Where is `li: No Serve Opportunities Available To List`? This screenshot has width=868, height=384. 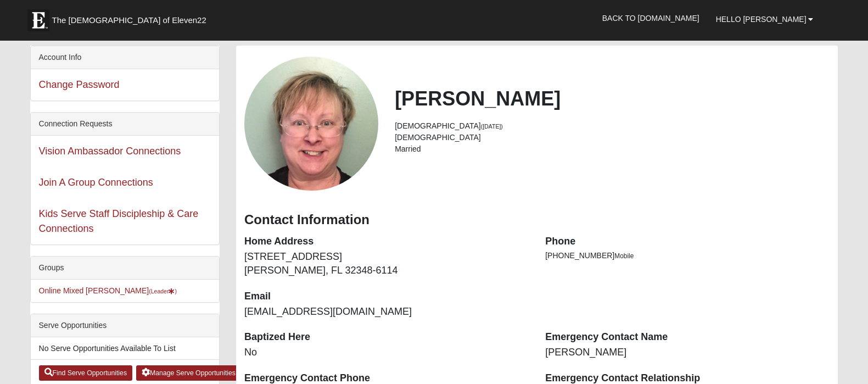
li: No Serve Opportunities Available To List is located at coordinates (125, 348).